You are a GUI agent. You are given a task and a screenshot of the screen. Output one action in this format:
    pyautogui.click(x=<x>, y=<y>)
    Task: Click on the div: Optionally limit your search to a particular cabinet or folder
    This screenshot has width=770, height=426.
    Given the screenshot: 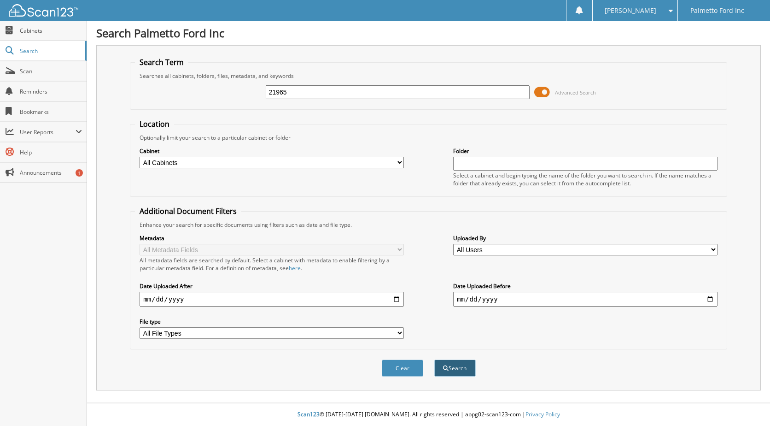 What is the action you would take?
    pyautogui.click(x=429, y=137)
    